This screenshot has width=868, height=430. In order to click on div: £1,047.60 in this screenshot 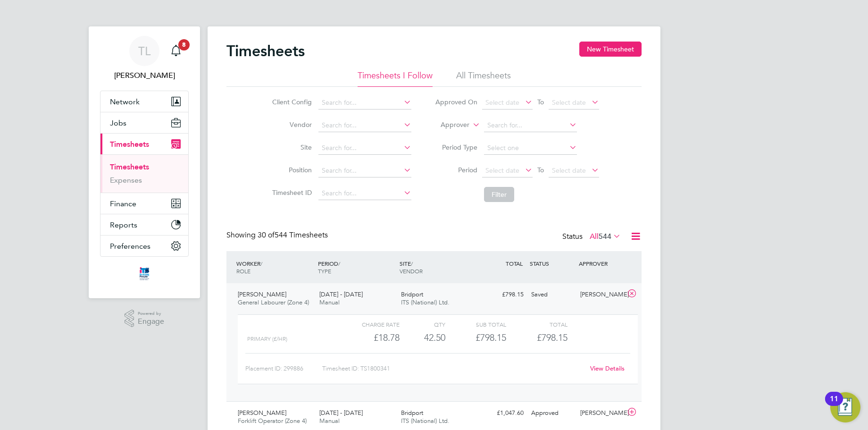, I will do `click(503, 413)`.